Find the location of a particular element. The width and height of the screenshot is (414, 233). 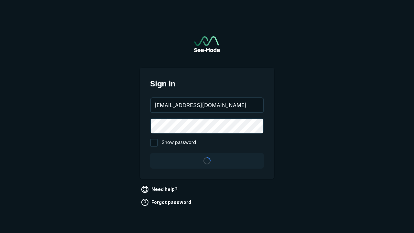

a: Forgot password is located at coordinates (167, 202).